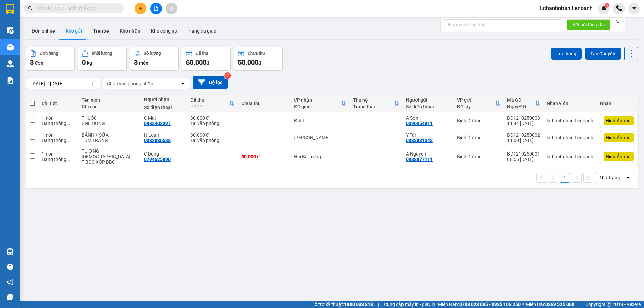 This screenshot has width=644, height=308. What do you see at coordinates (156, 9) in the screenshot?
I see `span: file-add` at bounding box center [156, 9].